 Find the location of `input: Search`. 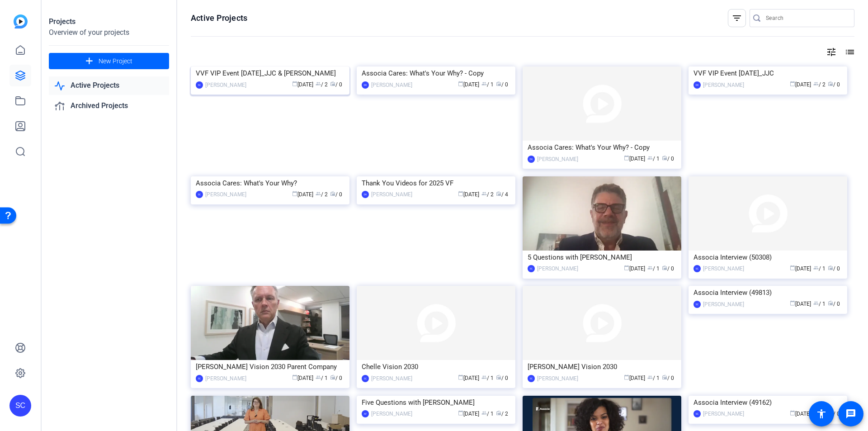

input: Search is located at coordinates (806, 18).